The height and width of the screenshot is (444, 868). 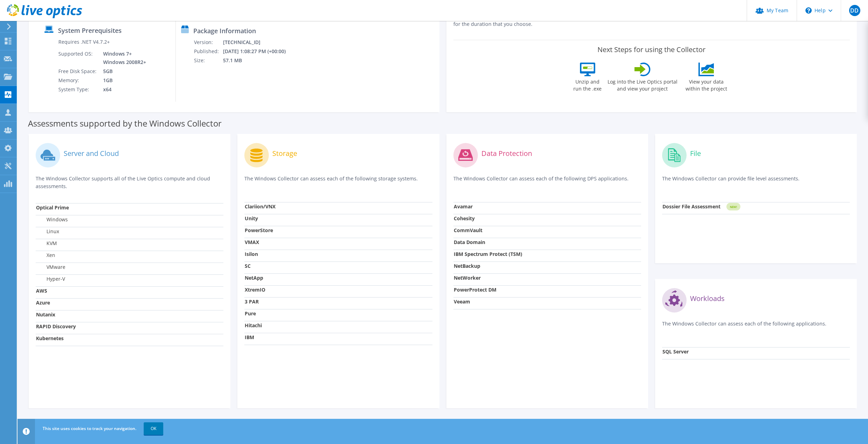 What do you see at coordinates (153, 429) in the screenshot?
I see `a: OK` at bounding box center [153, 429].